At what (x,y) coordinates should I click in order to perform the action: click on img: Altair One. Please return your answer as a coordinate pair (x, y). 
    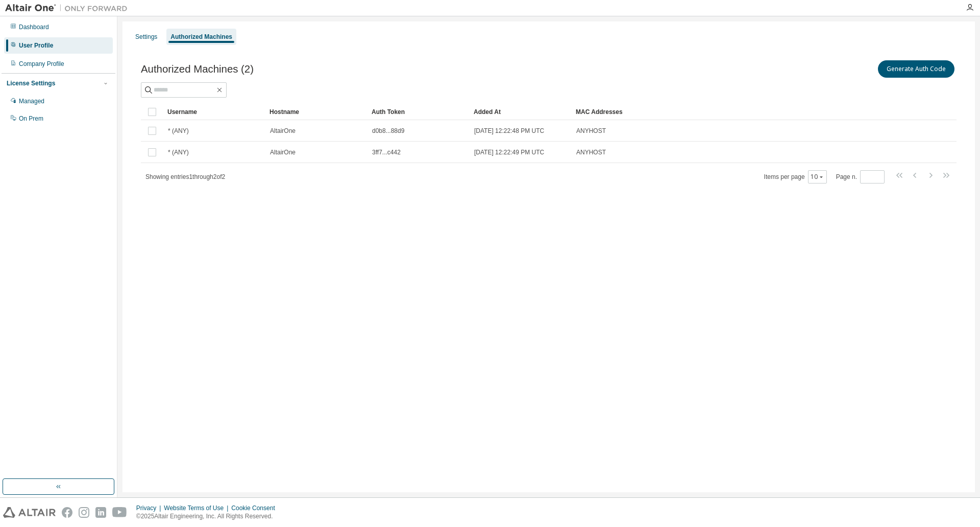
    Looking at the image, I should click on (69, 8).